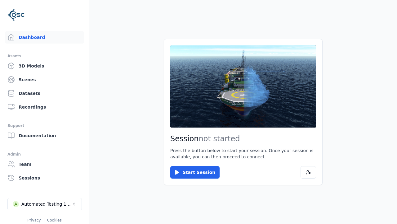 The image size is (397, 224). What do you see at coordinates (16, 204) in the screenshot?
I see `div: A` at bounding box center [16, 204].